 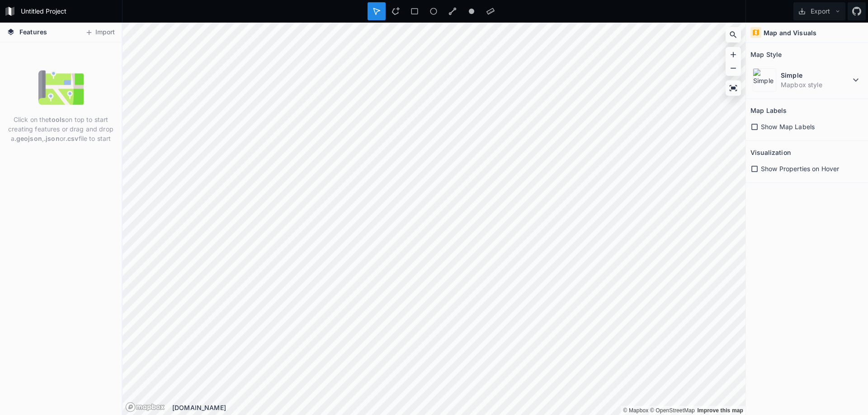 What do you see at coordinates (672, 410) in the screenshot?
I see `a: OpenStreetMap` at bounding box center [672, 410].